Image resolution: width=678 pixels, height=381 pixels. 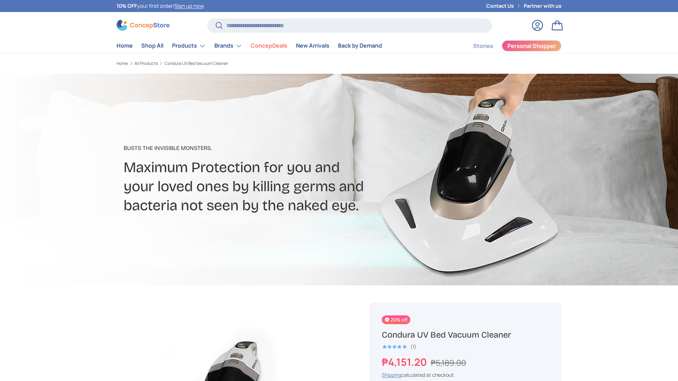 I want to click on h2: Maximum Protection for you and your loved ones by killing germs and bacteria not seen by the nake..., so click(x=259, y=187).